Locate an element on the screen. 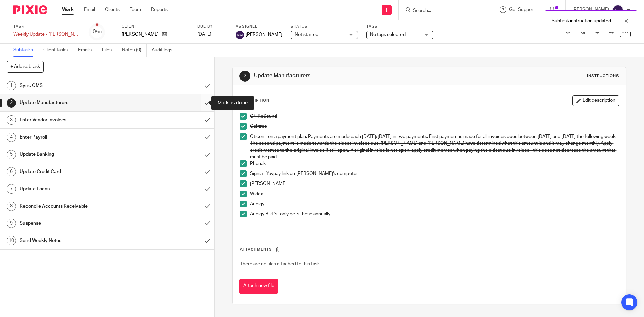 Image resolution: width=644 pixels, height=317 pixels. a: Reports is located at coordinates (159, 10).